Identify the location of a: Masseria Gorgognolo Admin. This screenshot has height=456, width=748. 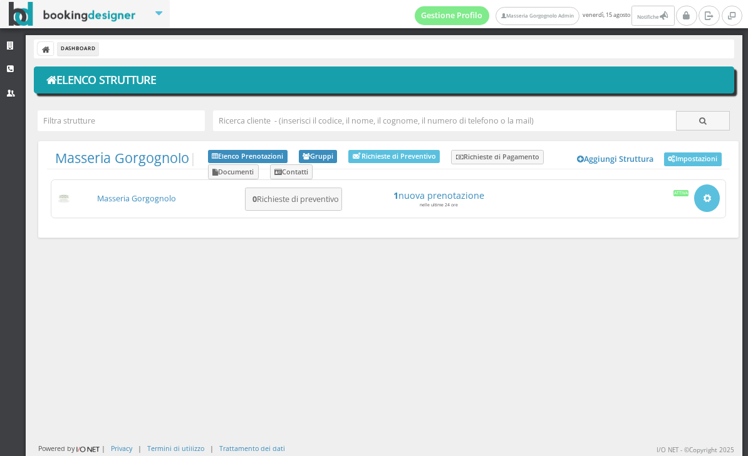
(538, 16).